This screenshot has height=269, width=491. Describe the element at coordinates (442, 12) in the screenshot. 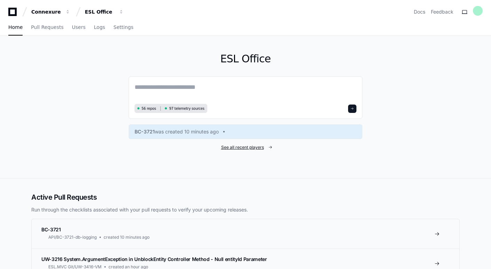

I see `button: Feedback` at that location.